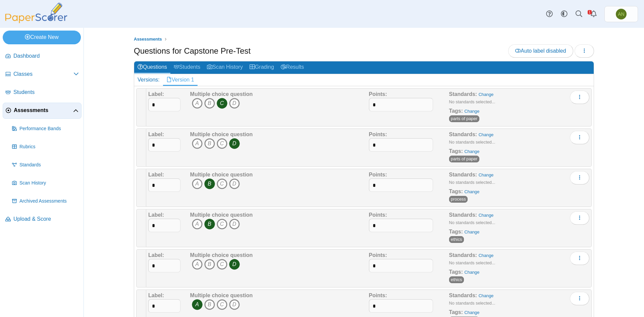  I want to click on span: Standards, so click(49, 165).